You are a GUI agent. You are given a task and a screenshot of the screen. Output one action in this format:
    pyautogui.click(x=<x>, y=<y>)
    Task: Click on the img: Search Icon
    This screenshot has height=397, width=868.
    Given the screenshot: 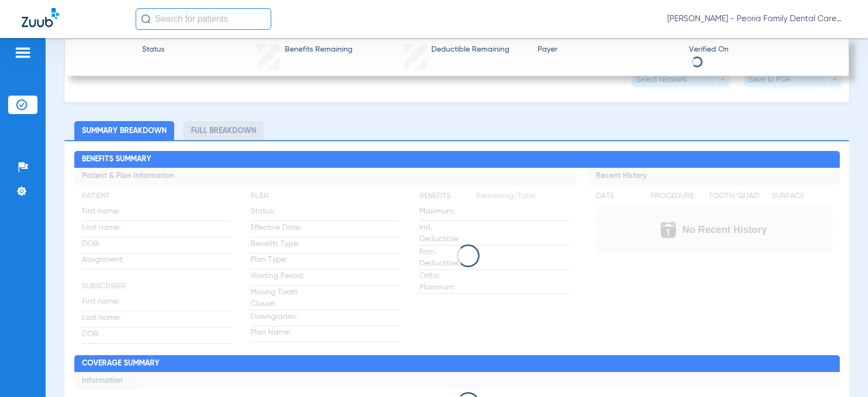 What is the action you would take?
    pyautogui.click(x=146, y=19)
    